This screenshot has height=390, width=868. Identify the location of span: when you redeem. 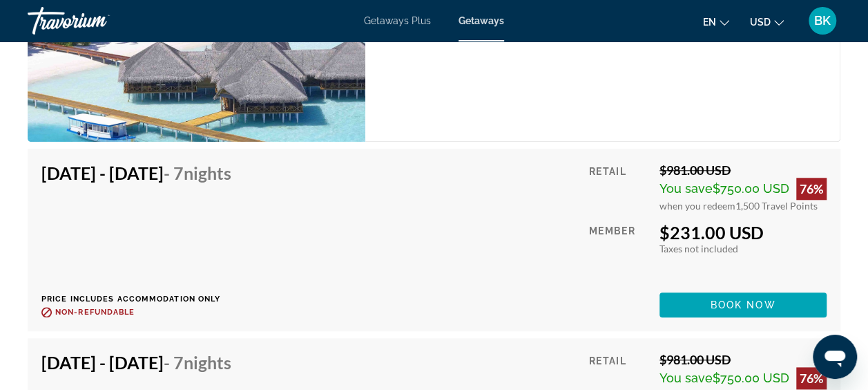
(698, 206).